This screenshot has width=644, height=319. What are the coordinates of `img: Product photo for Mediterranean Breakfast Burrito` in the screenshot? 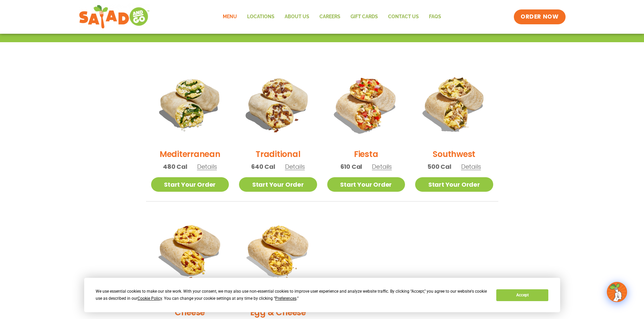 It's located at (190, 104).